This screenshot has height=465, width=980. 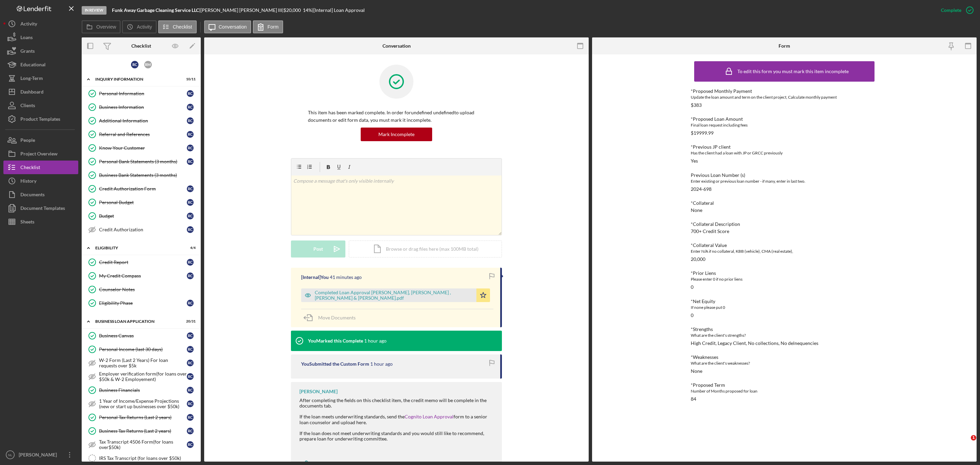 I want to click on div: 2024-698, so click(x=701, y=189).